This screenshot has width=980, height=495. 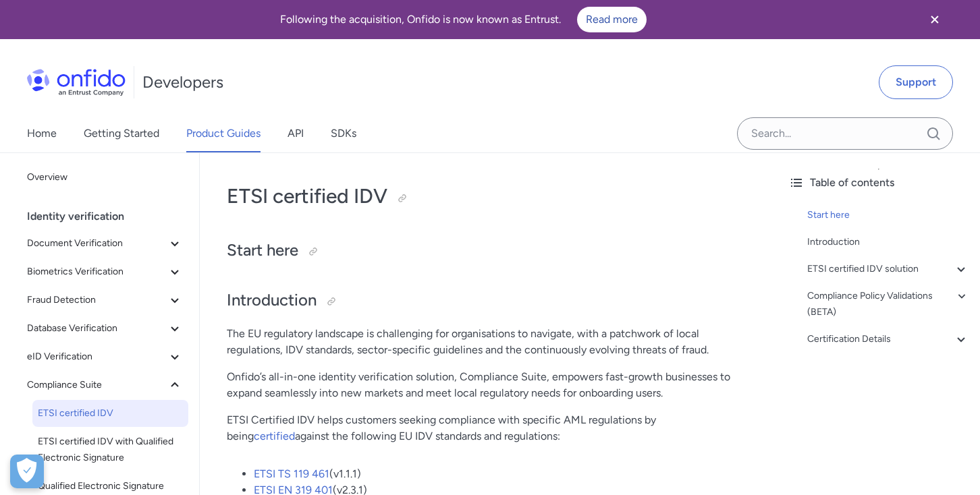 What do you see at coordinates (611, 20) in the screenshot?
I see `a: Read more` at bounding box center [611, 20].